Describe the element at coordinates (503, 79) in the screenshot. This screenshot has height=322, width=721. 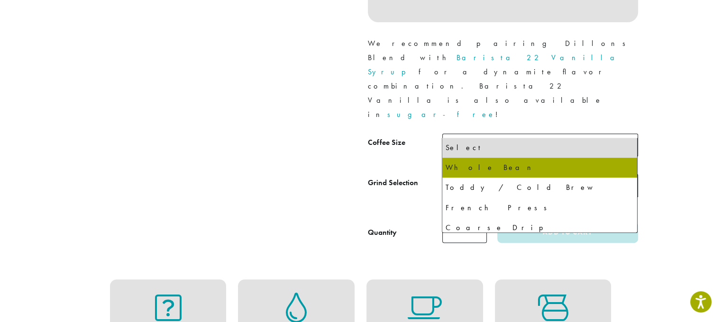
I see `p: We recommend pairing Dillons Blend with for a dynamite flavor combination. Barista 22 Vanilla is ...` at that location.